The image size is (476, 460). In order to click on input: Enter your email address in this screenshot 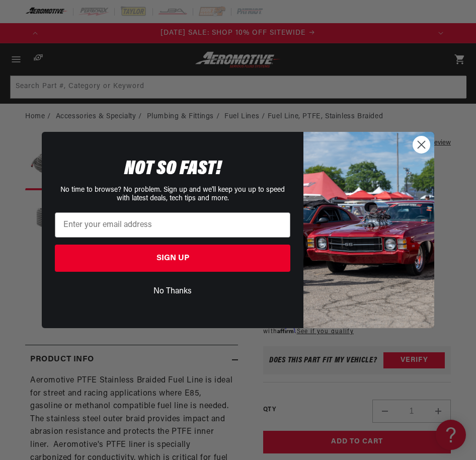, I will do `click(173, 225)`.